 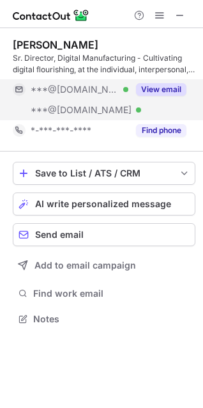 What do you see at coordinates (104, 235) in the screenshot?
I see `button: Send email` at bounding box center [104, 235].